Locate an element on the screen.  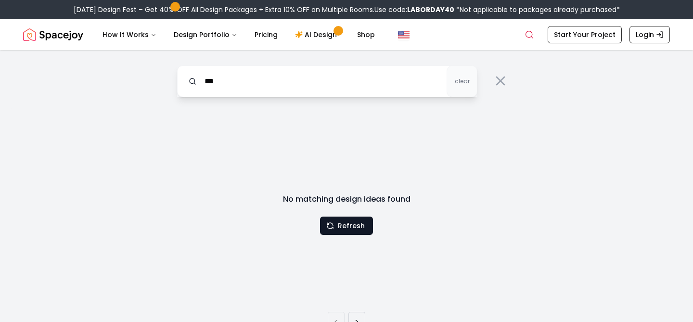
a: AI Design is located at coordinates (317, 35).